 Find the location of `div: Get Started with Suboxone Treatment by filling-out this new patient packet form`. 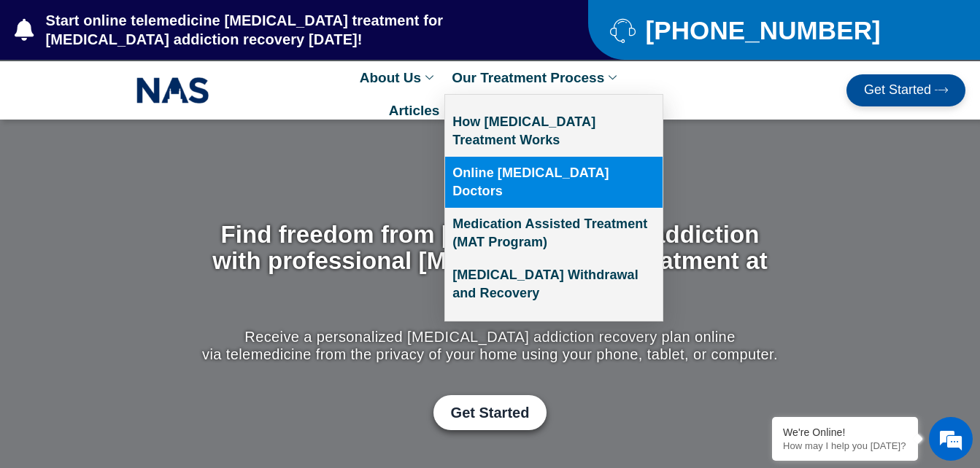

div: Get Started with Suboxone Treatment by filling-out this new patient packet form is located at coordinates (490, 413).